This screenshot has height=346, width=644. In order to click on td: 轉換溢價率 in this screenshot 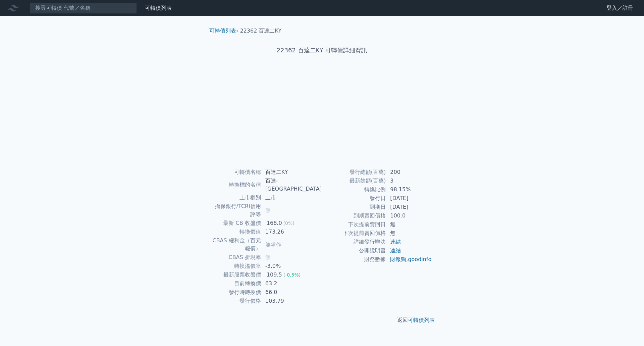, I will do `click(237, 266)`.